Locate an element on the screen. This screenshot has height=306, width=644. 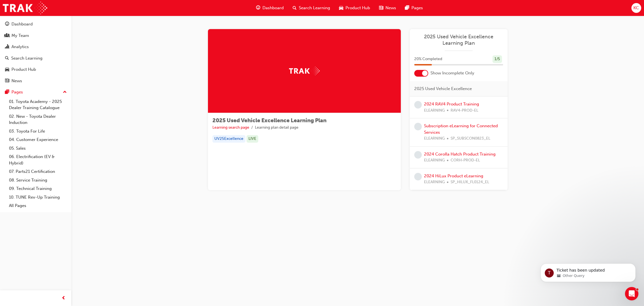
button: KC is located at coordinates (636, 8).